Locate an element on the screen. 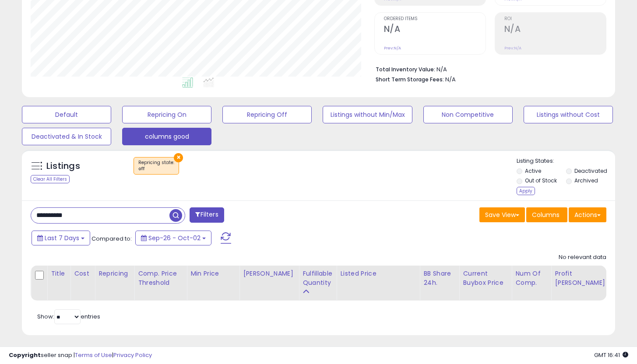  div: Repricing is located at coordinates (114, 273).